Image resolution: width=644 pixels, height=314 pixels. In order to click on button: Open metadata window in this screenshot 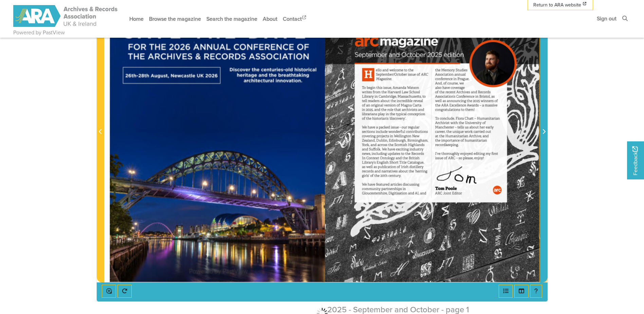, I will do `click(506, 291)`.